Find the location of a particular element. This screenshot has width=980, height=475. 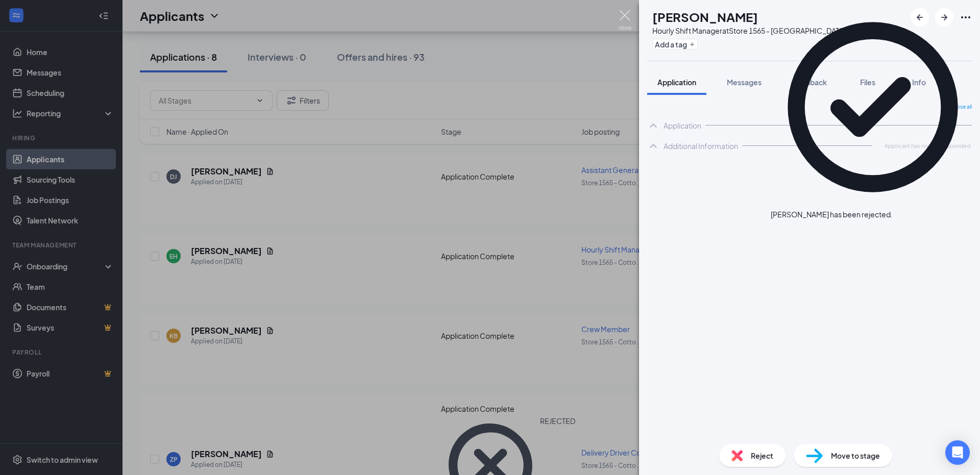

span: Reject is located at coordinates (762, 455).